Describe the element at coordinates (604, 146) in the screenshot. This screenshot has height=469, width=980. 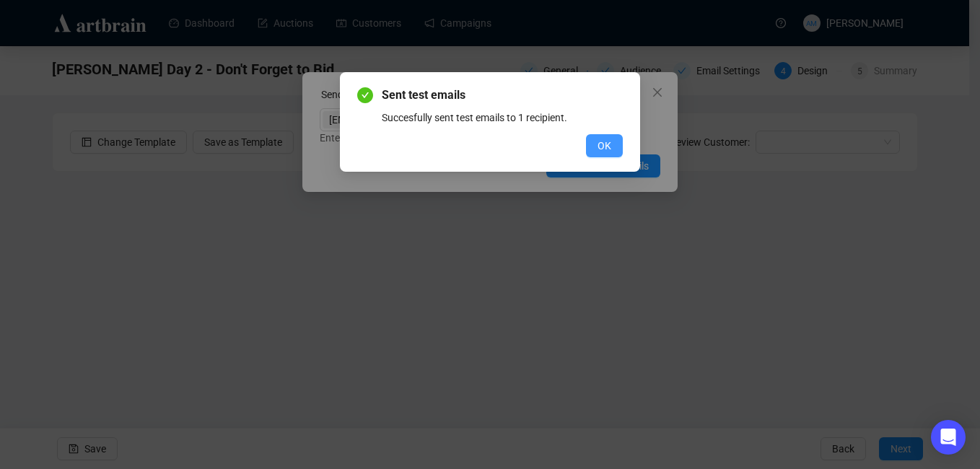
I see `button: OK` at that location.